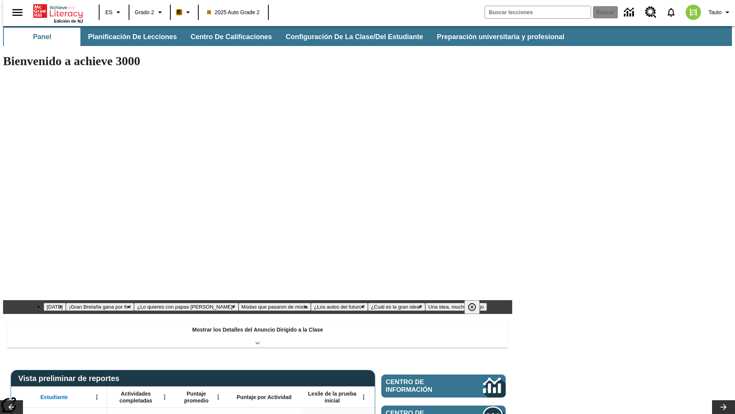  Describe the element at coordinates (136, 397) in the screenshot. I see `span: Actividades completadas` at that location.